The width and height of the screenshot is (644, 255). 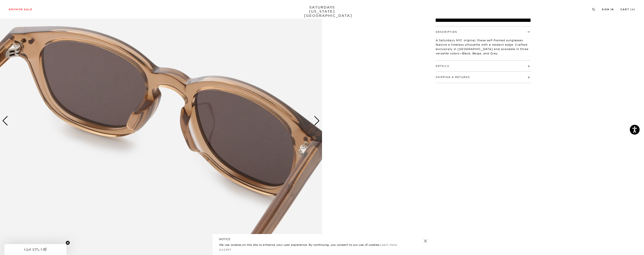 I want to click on button: Description, so click(x=446, y=32).